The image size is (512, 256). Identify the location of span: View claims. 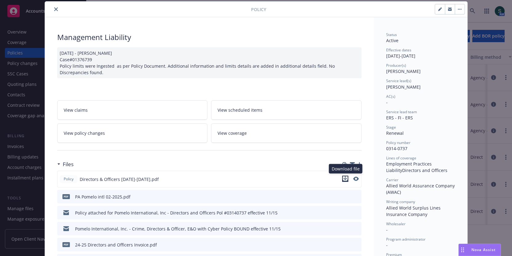
(76, 110).